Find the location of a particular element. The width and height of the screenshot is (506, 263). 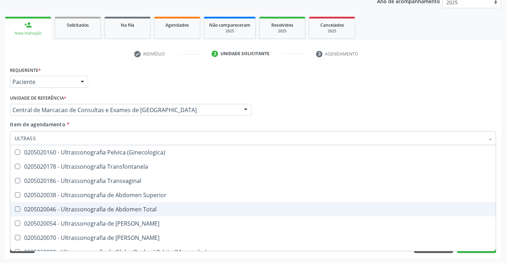

div: 0205020089 - Ultrassonografia de Globo Ocular / Orbita (Monocular) is located at coordinates (253, 252).